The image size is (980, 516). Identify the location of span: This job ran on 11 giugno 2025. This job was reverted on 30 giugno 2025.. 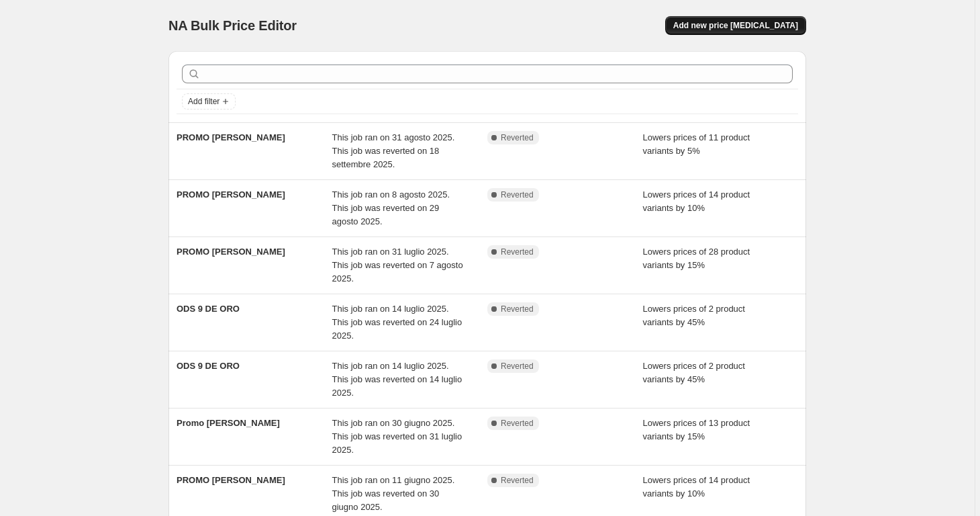
(393, 493).